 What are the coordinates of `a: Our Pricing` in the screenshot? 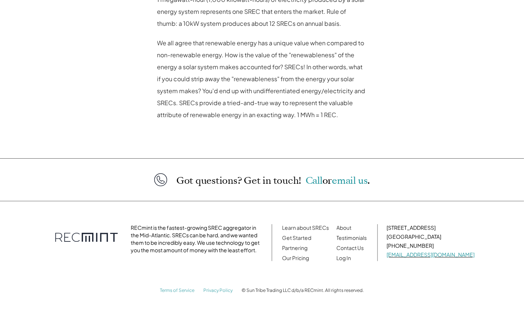 It's located at (296, 258).